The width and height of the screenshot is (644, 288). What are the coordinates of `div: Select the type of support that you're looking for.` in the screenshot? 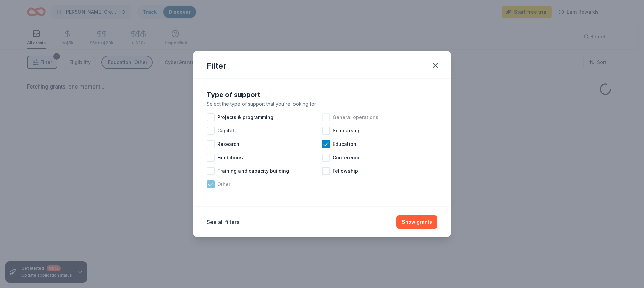 It's located at (322, 104).